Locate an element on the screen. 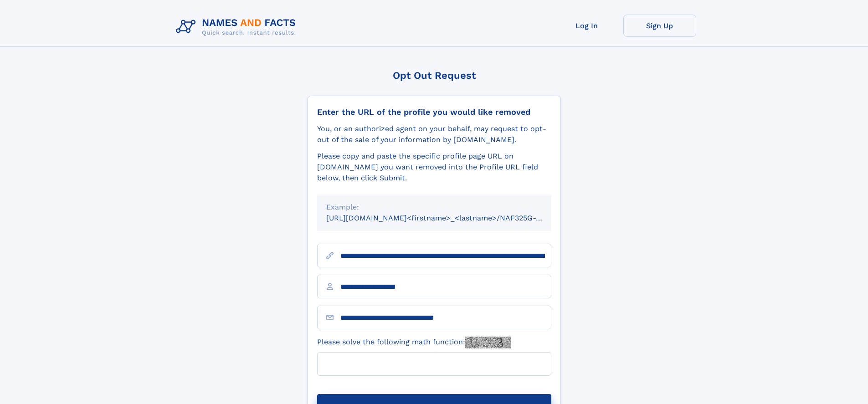  a: Sign Up is located at coordinates (660, 26).